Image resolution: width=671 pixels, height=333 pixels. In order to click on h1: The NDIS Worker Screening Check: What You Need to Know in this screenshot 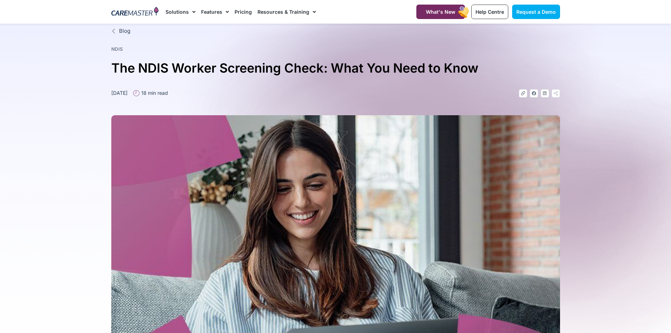, I will do `click(336, 68)`.